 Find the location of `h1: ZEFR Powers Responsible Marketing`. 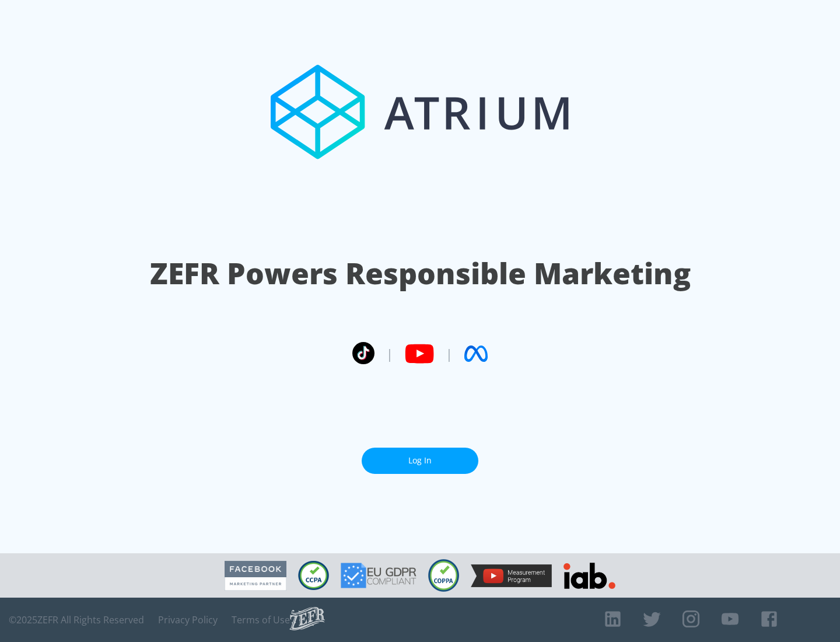

h1: ZEFR Powers Responsible Marketing is located at coordinates (420, 273).